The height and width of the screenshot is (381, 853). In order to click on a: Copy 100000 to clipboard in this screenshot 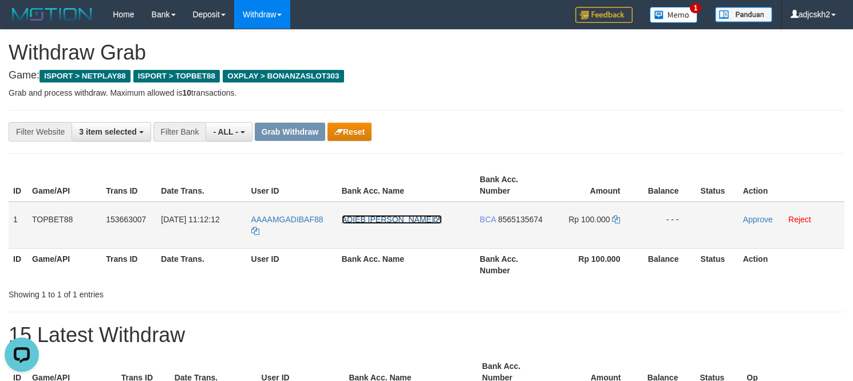, I will do `click(616, 219)`.